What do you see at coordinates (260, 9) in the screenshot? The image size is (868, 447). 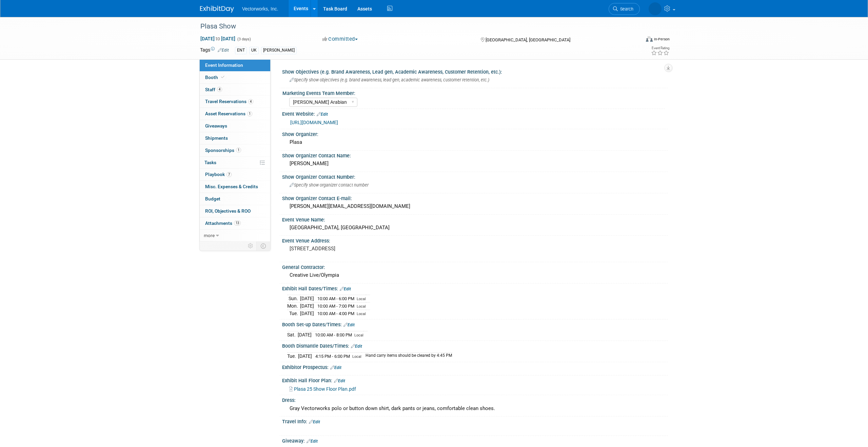 I see `span: Vectorworks, Inc.` at bounding box center [260, 9].